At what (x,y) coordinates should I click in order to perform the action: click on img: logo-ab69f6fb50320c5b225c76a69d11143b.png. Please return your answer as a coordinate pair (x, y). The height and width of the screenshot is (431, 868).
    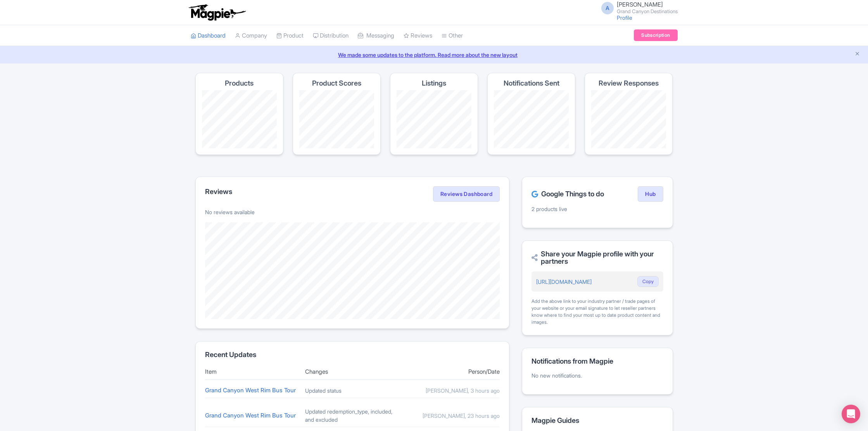
    Looking at the image, I should click on (217, 12).